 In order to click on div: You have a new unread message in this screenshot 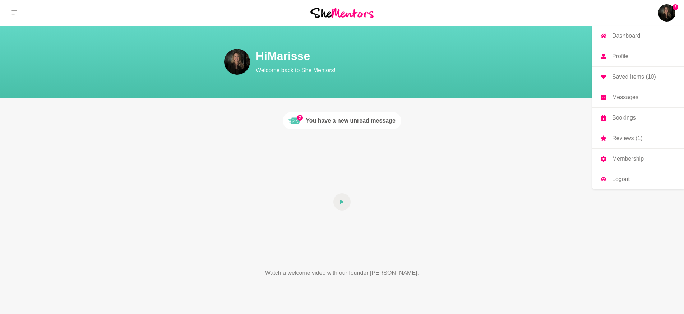, I will do `click(350, 121)`.